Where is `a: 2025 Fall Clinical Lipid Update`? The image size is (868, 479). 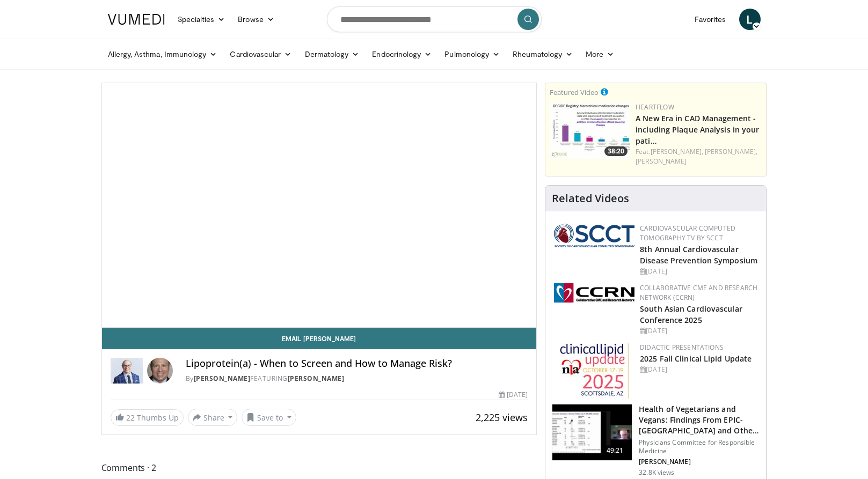 a: 2025 Fall Clinical Lipid Update is located at coordinates (696, 359).